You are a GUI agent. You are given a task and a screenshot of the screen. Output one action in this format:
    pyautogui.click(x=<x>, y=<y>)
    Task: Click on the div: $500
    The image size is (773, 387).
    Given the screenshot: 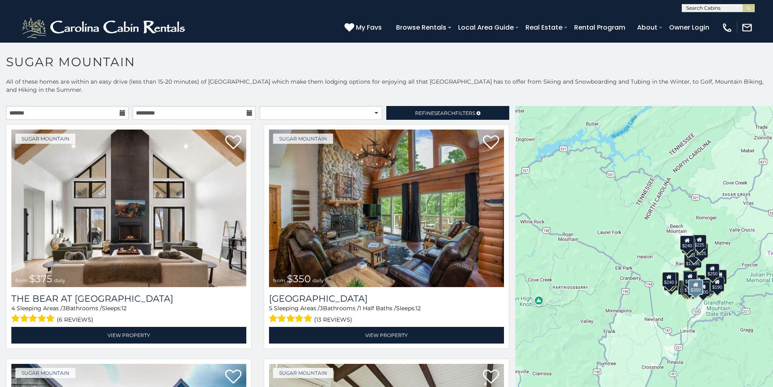 What is the action you would take?
    pyautogui.click(x=704, y=289)
    